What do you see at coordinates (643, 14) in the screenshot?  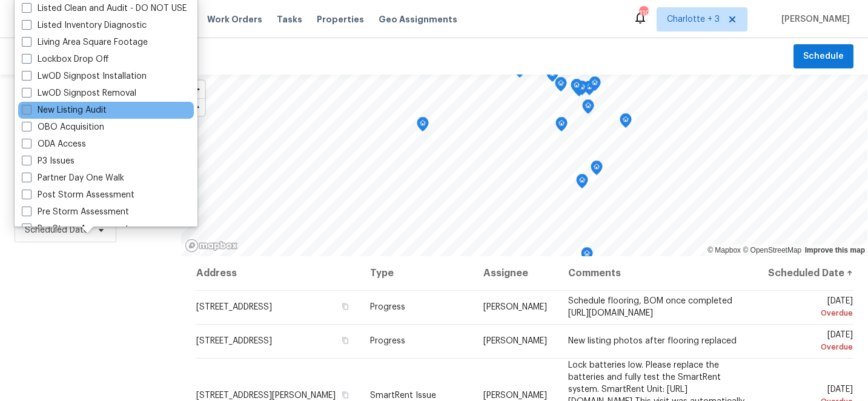 I see `div: 110` at bounding box center [643, 14].